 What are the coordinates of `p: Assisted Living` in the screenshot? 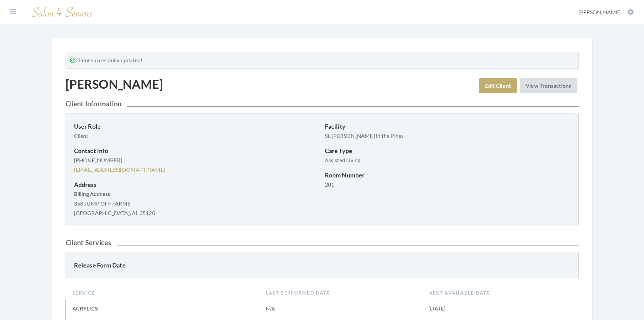 It's located at (448, 160).